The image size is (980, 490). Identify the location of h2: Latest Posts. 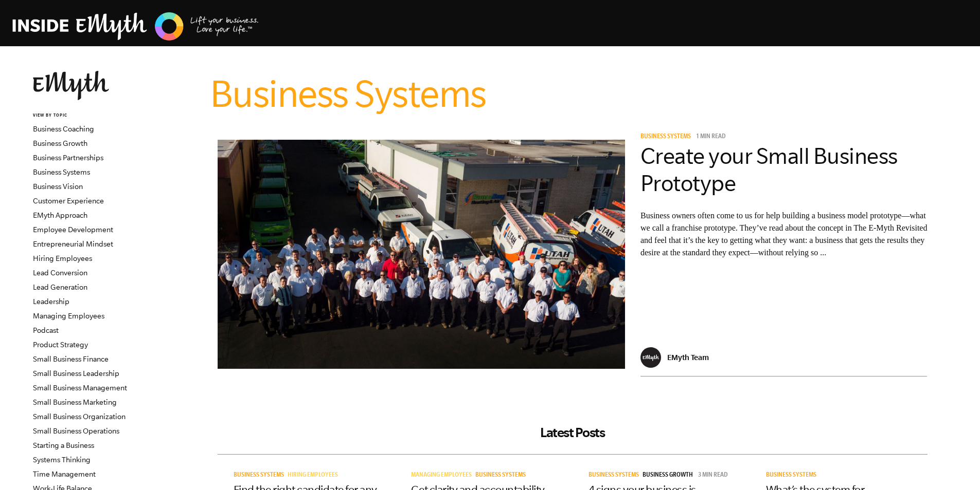
(573, 432).